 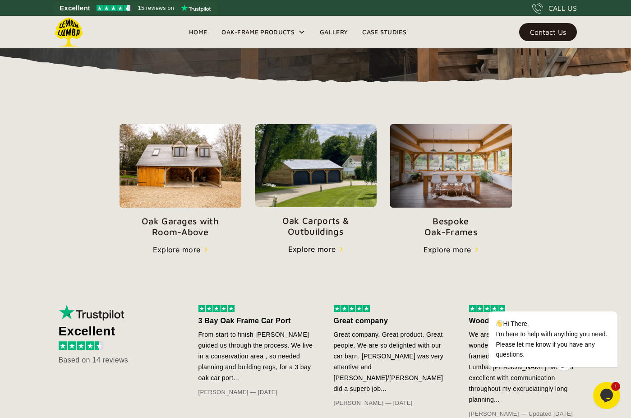 What do you see at coordinates (198, 32) in the screenshot?
I see `a: Home` at bounding box center [198, 32].